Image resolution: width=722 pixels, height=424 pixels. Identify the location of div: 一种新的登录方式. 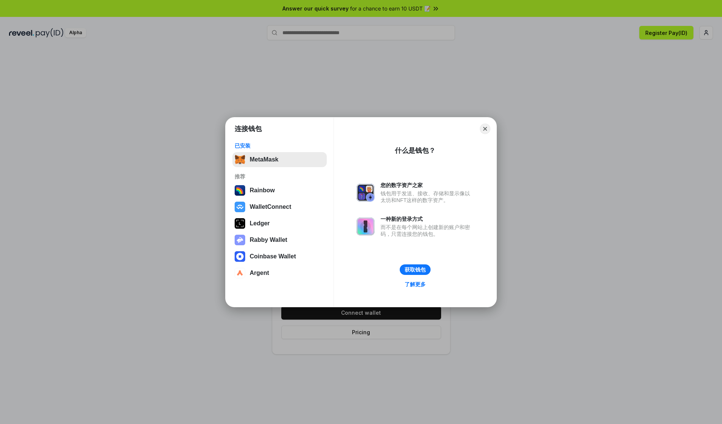
(427, 219).